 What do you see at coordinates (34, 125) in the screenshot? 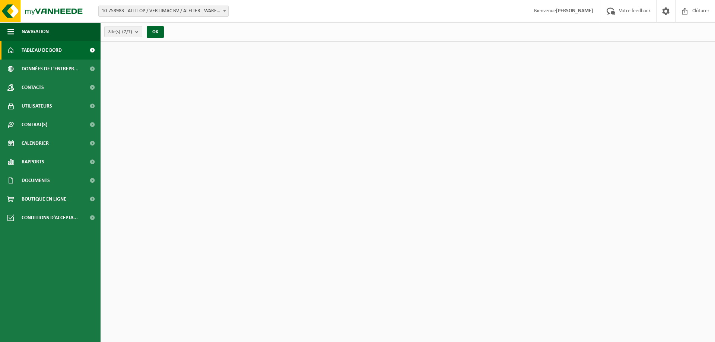
I see `span: Contrat(s)` at bounding box center [34, 125].